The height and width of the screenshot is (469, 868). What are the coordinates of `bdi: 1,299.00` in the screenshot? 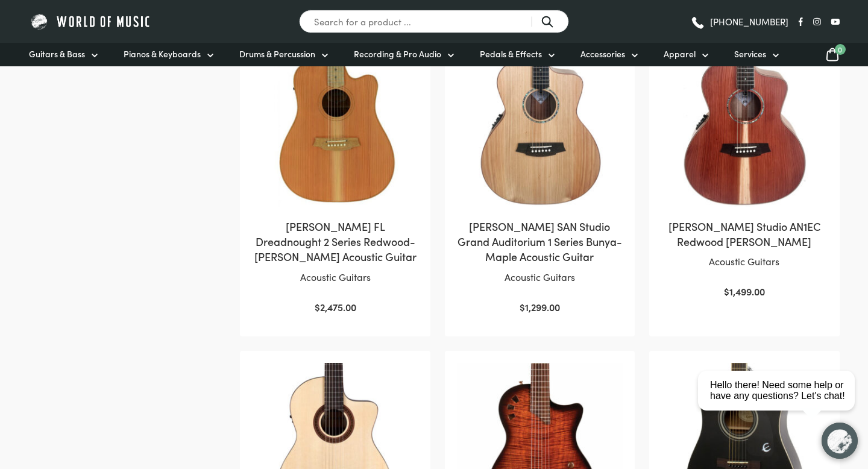 It's located at (540, 307).